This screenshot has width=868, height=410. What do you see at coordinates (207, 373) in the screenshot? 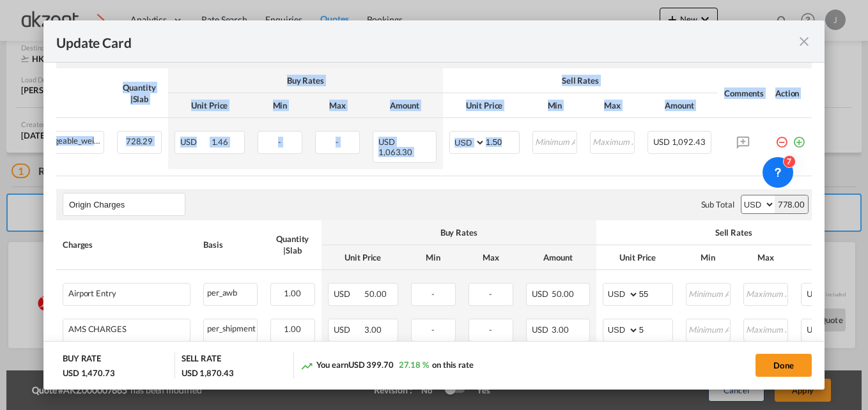
I see `div: USD 1,870.43` at bounding box center [207, 373].